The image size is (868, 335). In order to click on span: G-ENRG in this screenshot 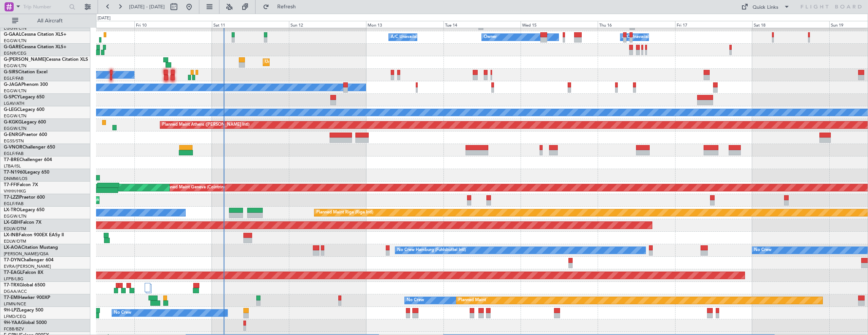, I will do `click(13, 135)`.